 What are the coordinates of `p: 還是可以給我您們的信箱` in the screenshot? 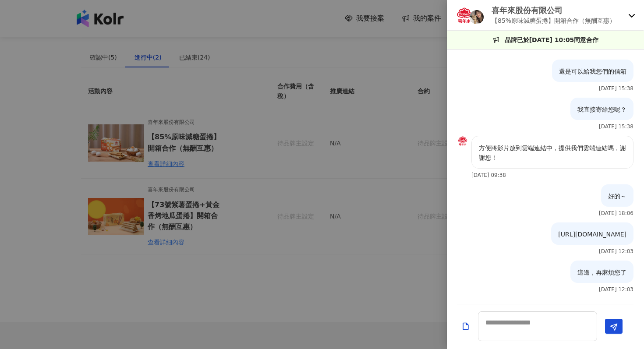 It's located at (593, 71).